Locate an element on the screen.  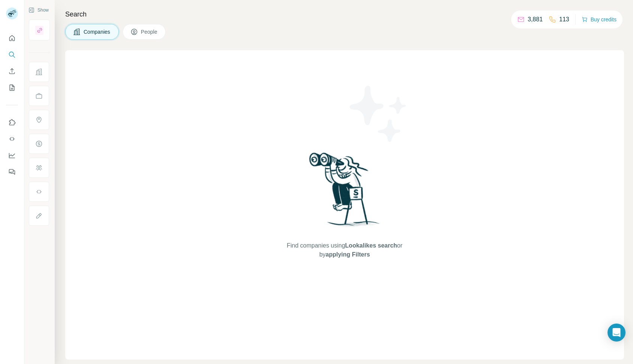
button: Feedback is located at coordinates (12, 172).